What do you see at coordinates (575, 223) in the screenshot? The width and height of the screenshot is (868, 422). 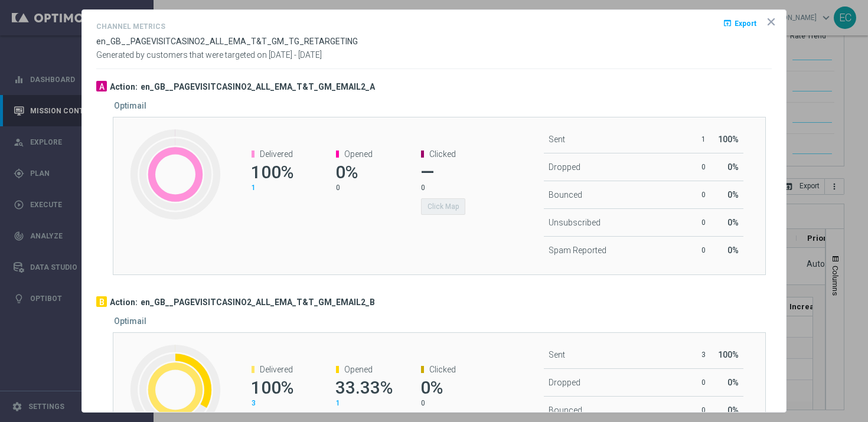 I see `span: Unsubscribed` at bounding box center [575, 223].